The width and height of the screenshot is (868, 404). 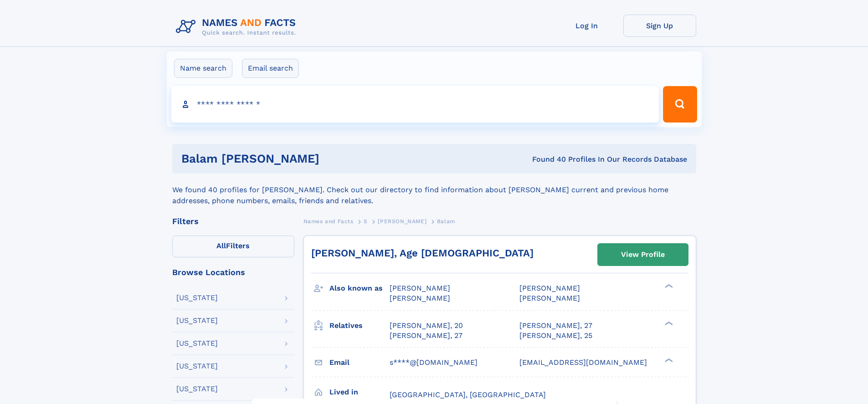 What do you see at coordinates (221, 246) in the screenshot?
I see `span: All` at bounding box center [221, 246].